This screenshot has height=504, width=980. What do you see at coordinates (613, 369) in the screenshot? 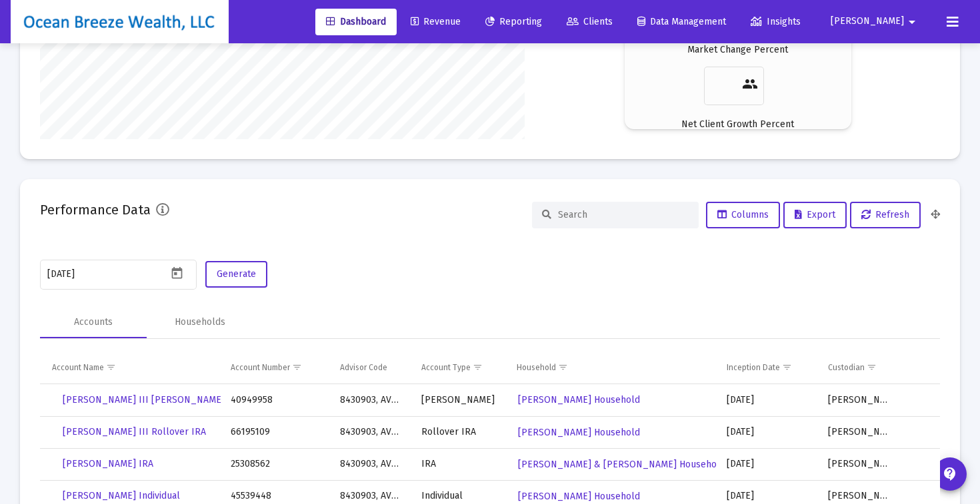
I see `td: Column Household` at bounding box center [613, 369].